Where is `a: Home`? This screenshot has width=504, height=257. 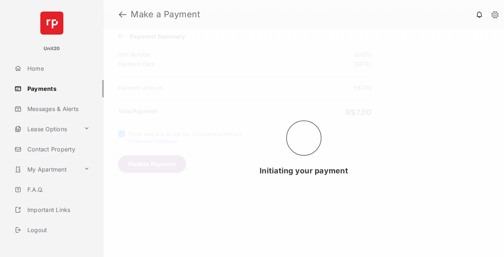 a: Home is located at coordinates (58, 68).